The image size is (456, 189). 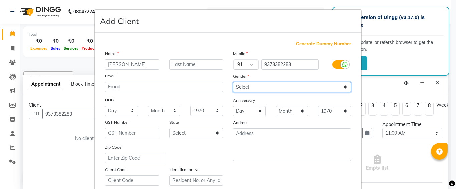 What do you see at coordinates (132, 64) in the screenshot?
I see `input: First Name` at bounding box center [132, 64].